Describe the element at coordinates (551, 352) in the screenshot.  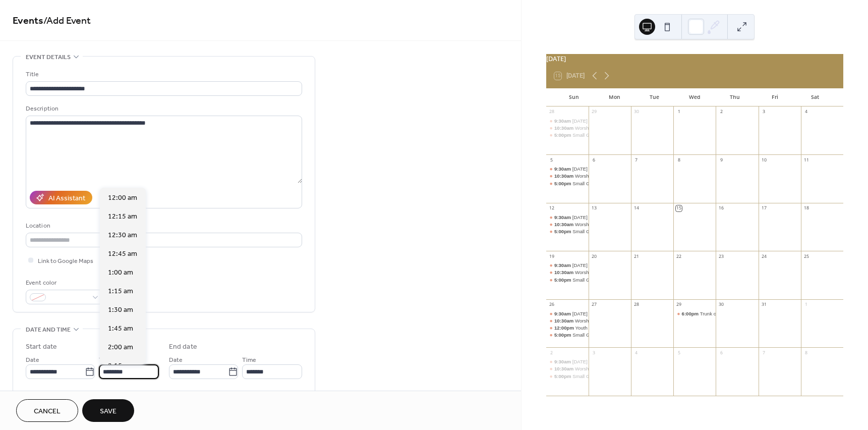
I see `div: 2` at that location.